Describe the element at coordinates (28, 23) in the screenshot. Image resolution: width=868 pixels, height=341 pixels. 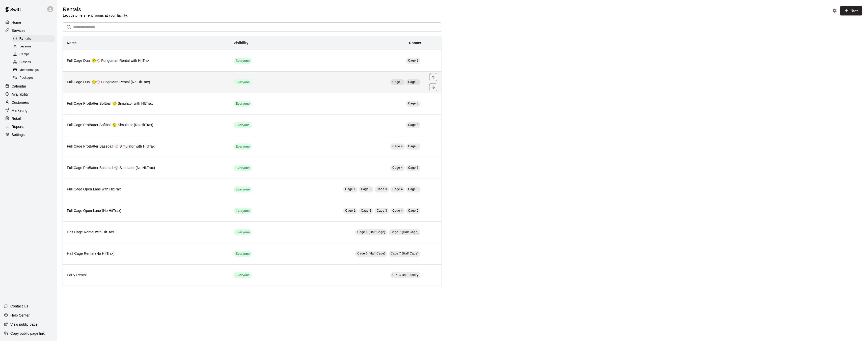
I see `a: Home` at that location.